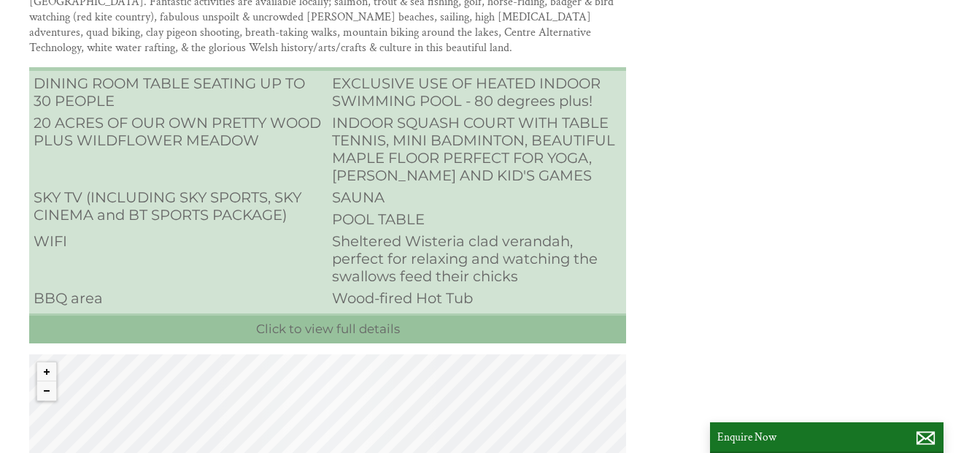  What do you see at coordinates (477, 149) in the screenshot?
I see `li: INDOOR SQUASH COURT WITH TABLE TENNIS, MINI BADMINTON, BEAUTIFUL MAPLE FLOOR PERFECT FOR YOGA, [P...` at bounding box center [477, 149].